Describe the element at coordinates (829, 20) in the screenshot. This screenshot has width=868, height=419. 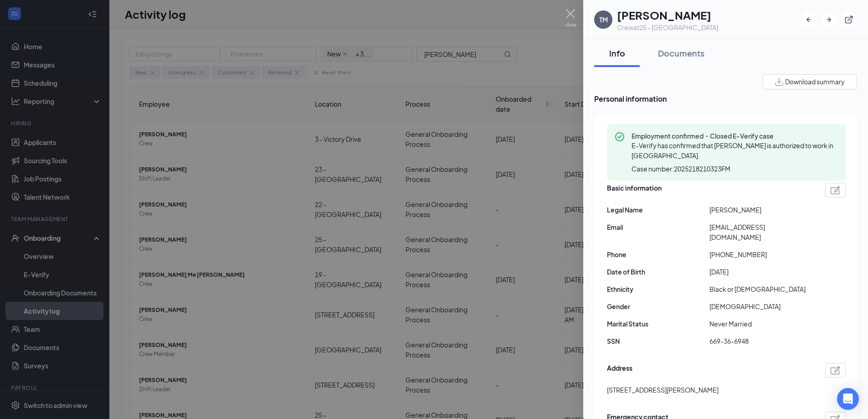
I see `svg: ArrowRight` at that location.